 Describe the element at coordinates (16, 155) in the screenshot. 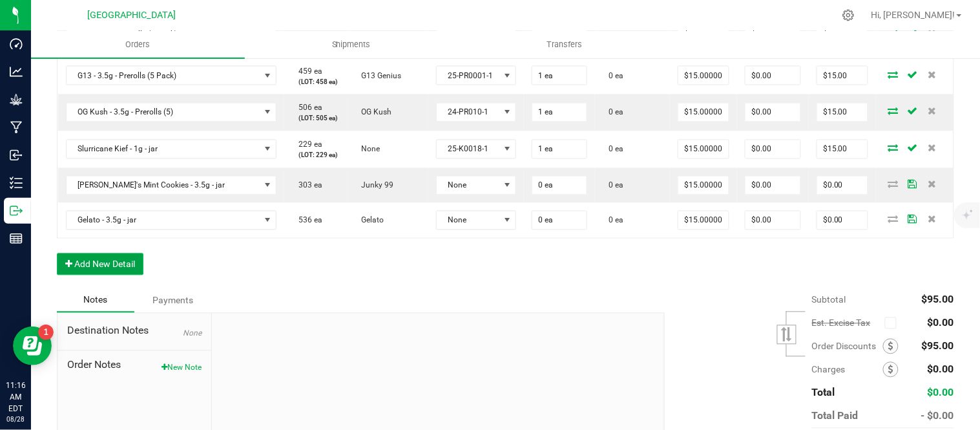

I see `inline-svg: Inbound` at that location.